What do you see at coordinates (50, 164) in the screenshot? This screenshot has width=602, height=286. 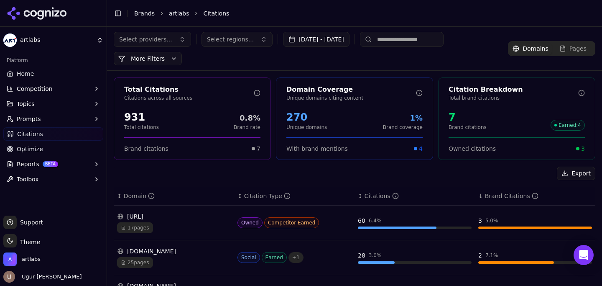 I see `span: BETA` at bounding box center [50, 164].